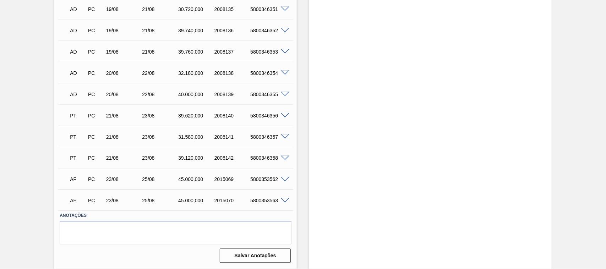  I want to click on div: 39.620,000, so click(196, 116).